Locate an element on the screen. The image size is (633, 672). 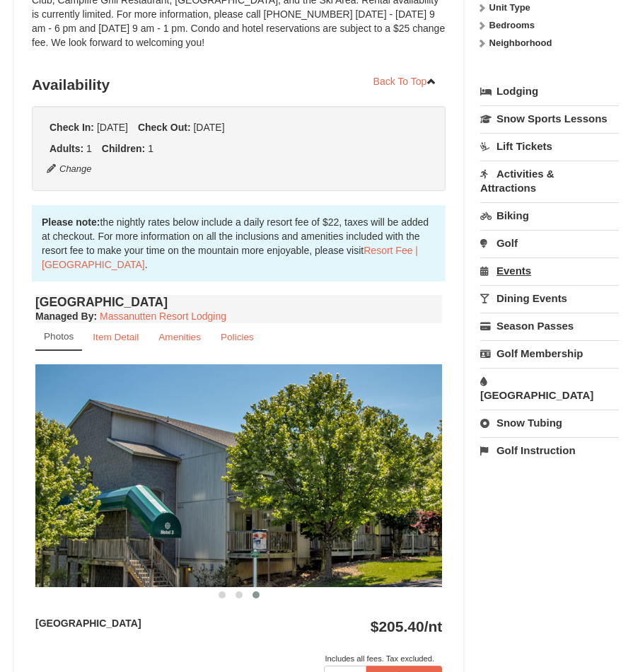
strong: Check In: is located at coordinates (71, 127).